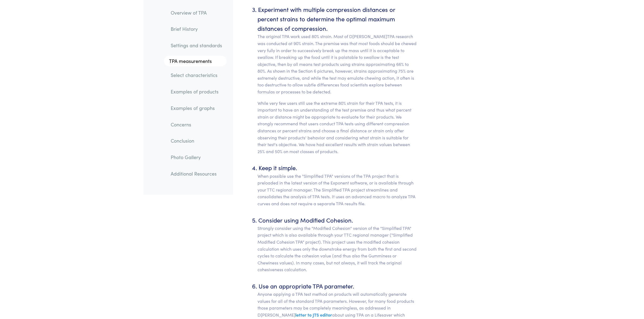 The height and width of the screenshot is (319, 644). I want to click on span: letter to JTS editor, so click(314, 315).